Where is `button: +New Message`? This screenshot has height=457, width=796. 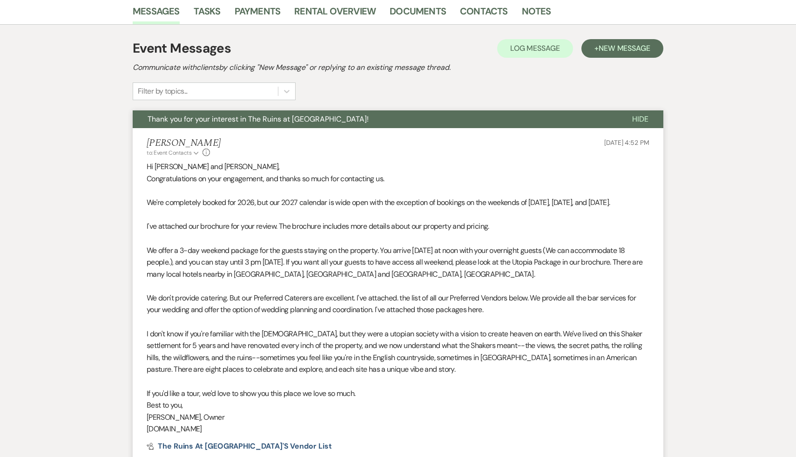
button: +New Message is located at coordinates (622, 48).